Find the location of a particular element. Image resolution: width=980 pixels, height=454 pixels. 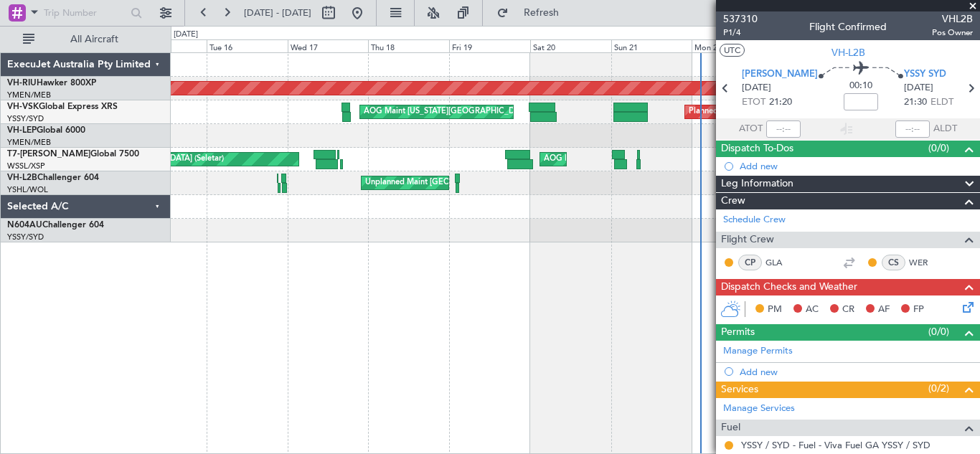

span: YSSY SYD is located at coordinates (924, 74).